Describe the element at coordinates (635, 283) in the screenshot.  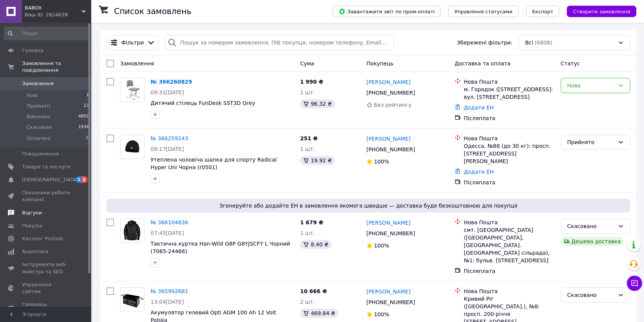
I see `button: Чат з покупцем` at that location.